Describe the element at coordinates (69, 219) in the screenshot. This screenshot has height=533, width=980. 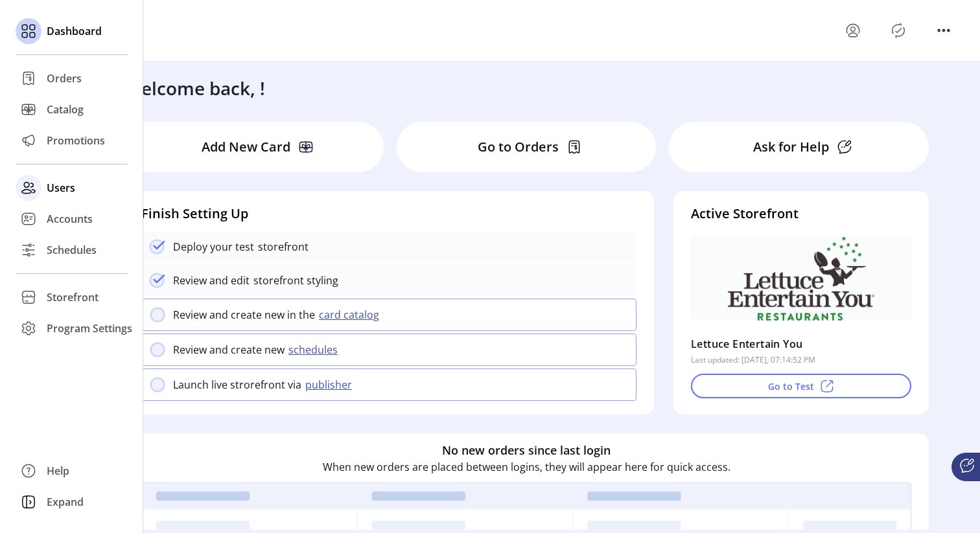
I see `span: Accounts` at that location.